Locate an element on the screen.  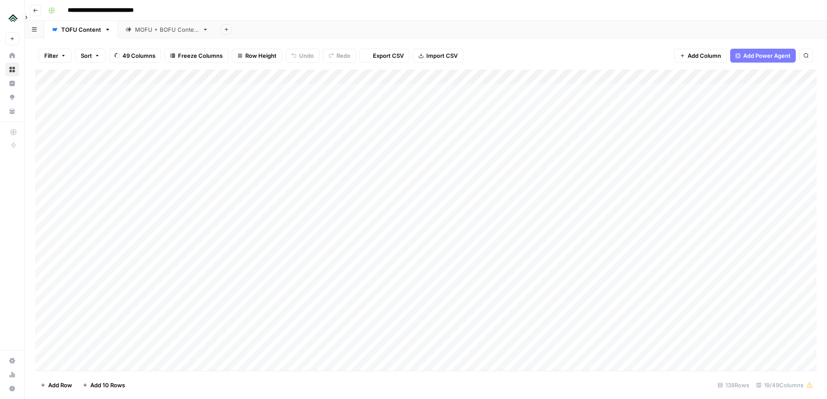
button: Filter is located at coordinates (55, 56).